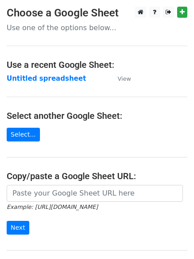 Image resolution: width=194 pixels, height=259 pixels. Describe the element at coordinates (97, 13) in the screenshot. I see `h3: Choose a Google Sheet` at that location.